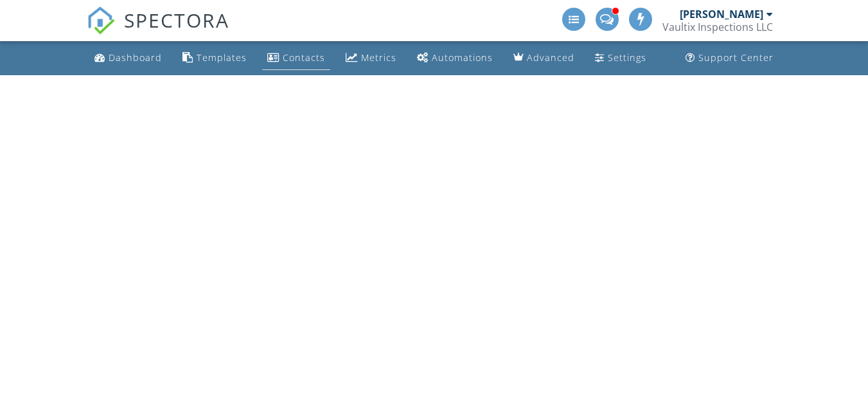 The width and height of the screenshot is (868, 412). Describe the element at coordinates (462, 57) in the screenshot. I see `div: Automations` at that location.